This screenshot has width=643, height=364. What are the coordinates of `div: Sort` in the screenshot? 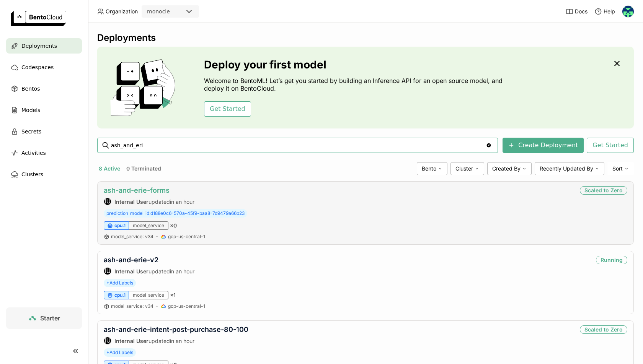 It's located at (620, 169).